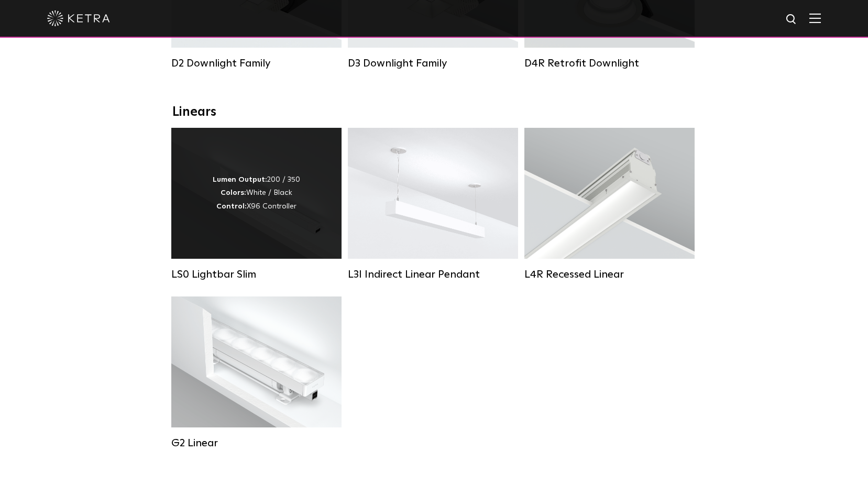  What do you see at coordinates (256, 63) in the screenshot?
I see `div: D2 Downlight Family` at bounding box center [256, 63].